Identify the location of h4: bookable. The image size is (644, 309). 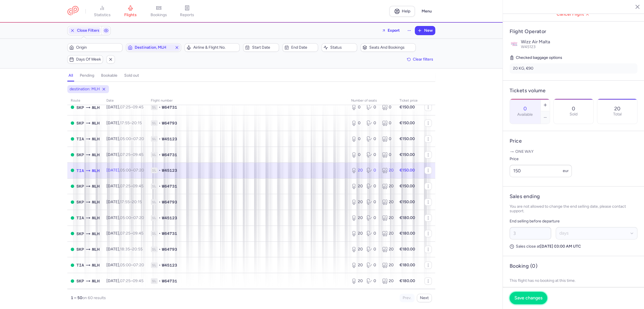
(109, 76).